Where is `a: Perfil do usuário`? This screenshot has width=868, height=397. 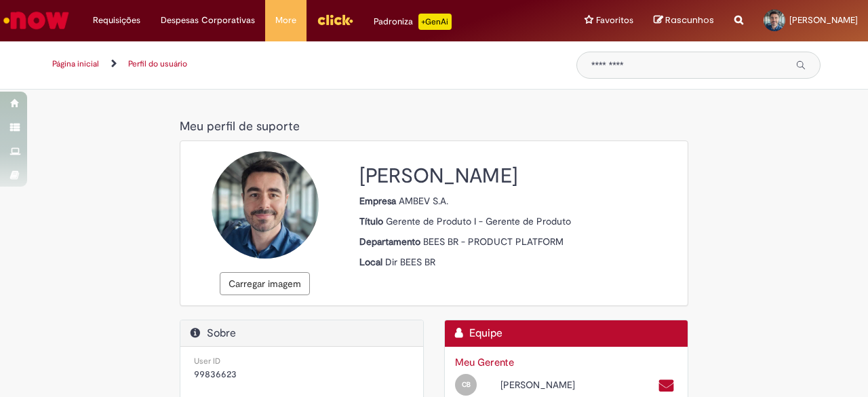 a: Perfil do usuário is located at coordinates (157, 64).